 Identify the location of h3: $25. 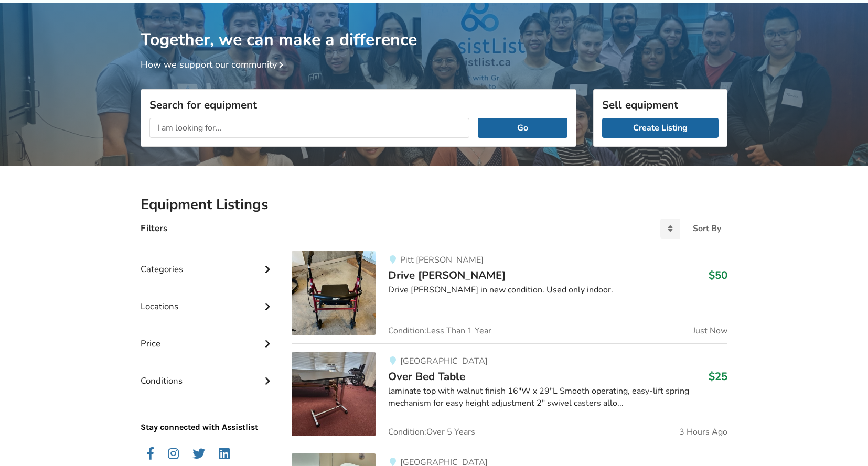
(718, 376).